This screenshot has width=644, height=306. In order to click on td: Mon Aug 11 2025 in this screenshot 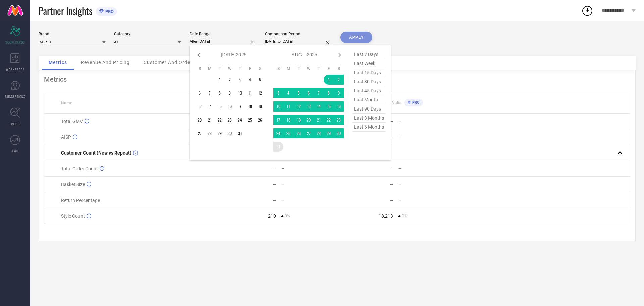, I will do `click(288, 106)`.